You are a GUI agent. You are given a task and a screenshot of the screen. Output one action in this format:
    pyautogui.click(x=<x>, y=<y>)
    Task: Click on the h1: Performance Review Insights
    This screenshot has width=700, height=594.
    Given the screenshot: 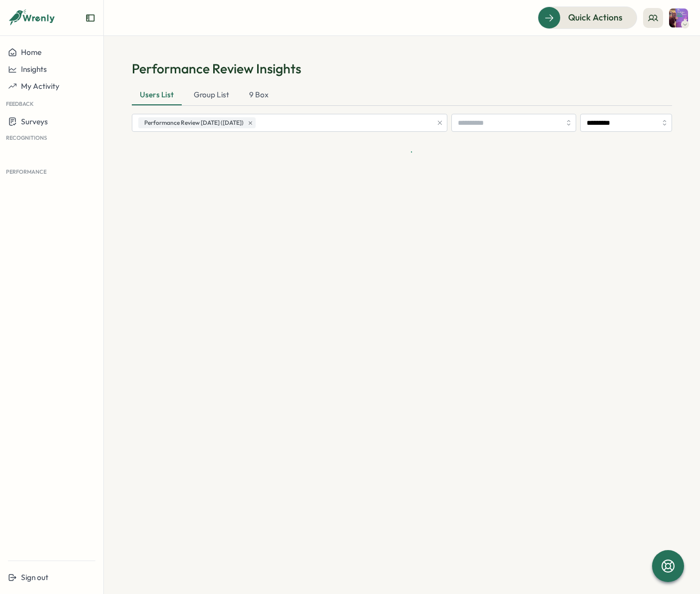 What is the action you would take?
    pyautogui.click(x=402, y=68)
    